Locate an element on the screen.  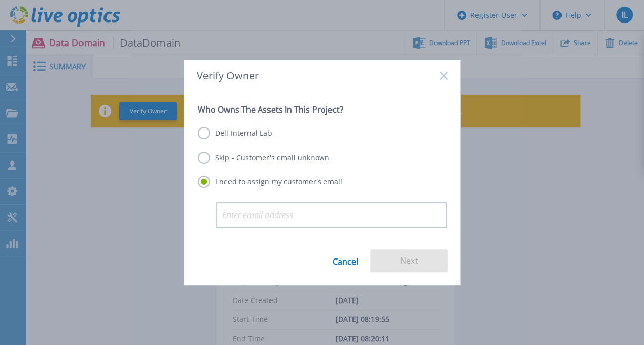
label: Skip - Customer's email unknown is located at coordinates (263, 158).